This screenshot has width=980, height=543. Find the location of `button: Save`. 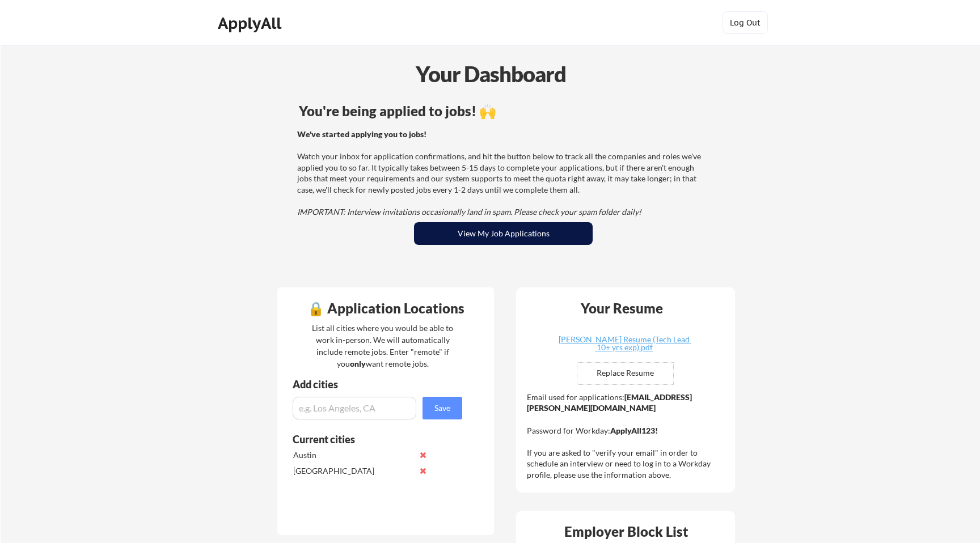

button: Save is located at coordinates (442, 408).